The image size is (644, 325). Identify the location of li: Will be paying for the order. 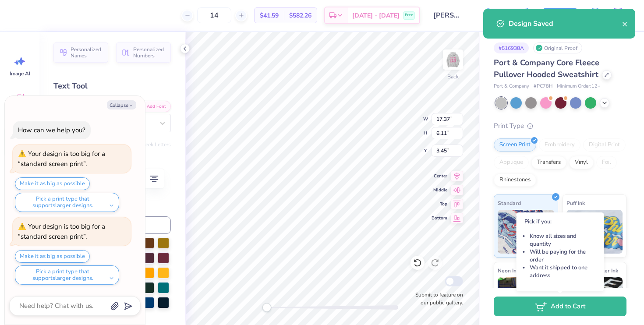
(563, 256).